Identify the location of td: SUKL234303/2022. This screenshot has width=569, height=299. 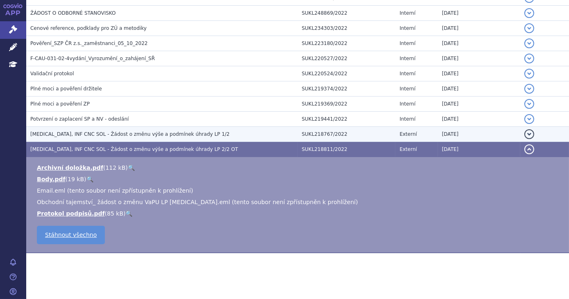
(346, 28).